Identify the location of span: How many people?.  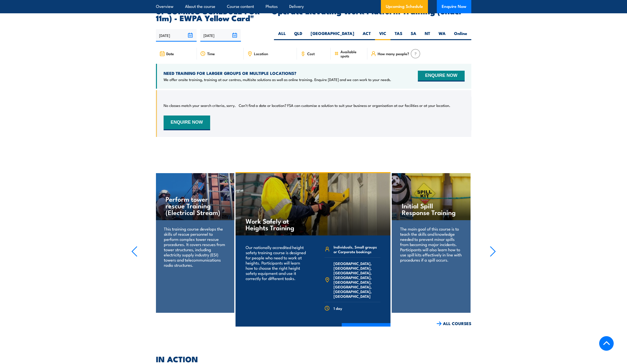
(393, 53).